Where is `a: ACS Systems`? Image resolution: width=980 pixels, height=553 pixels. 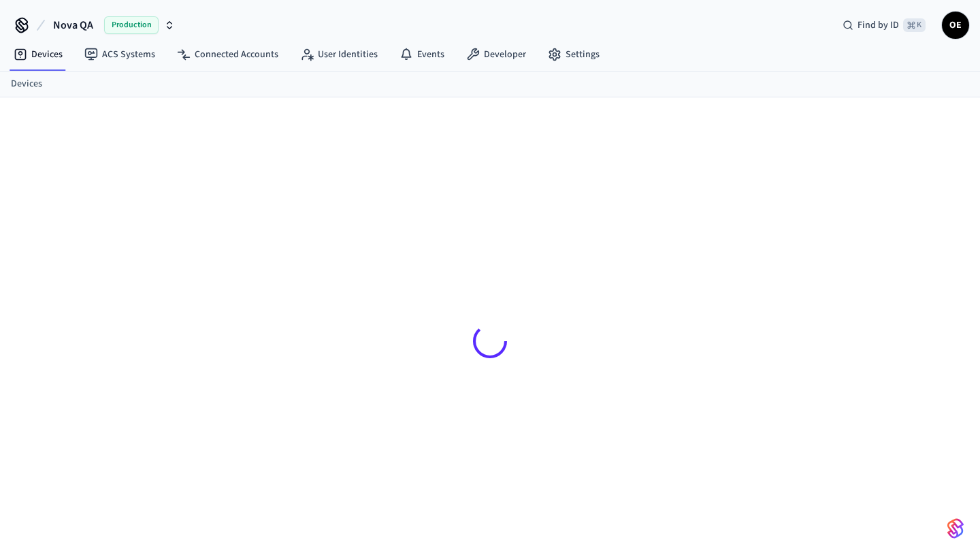
a: ACS Systems is located at coordinates (120, 54).